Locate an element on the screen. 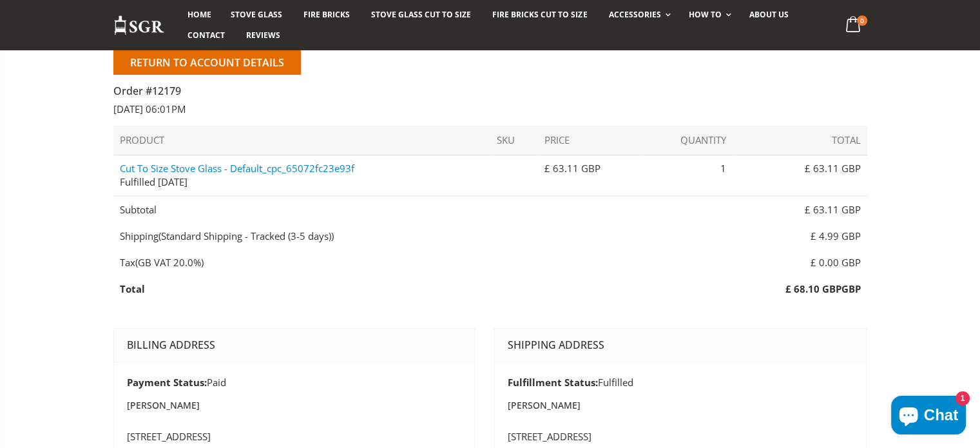 The image size is (980, 448). span: How To is located at coordinates (705, 14).